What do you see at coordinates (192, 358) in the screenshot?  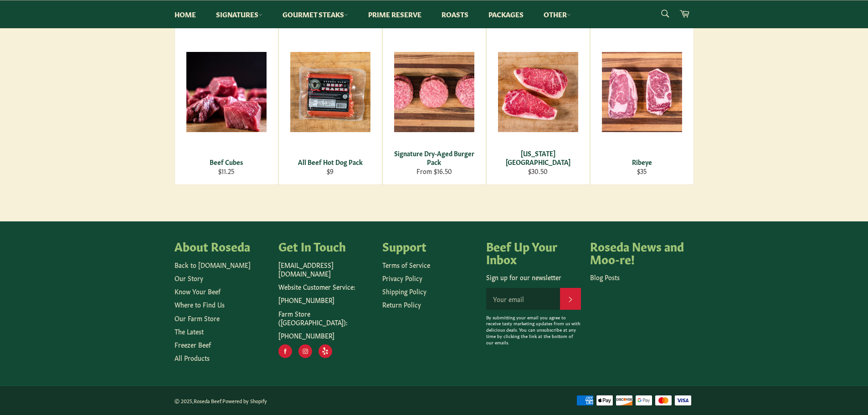 I see `a: All Products` at bounding box center [192, 358].